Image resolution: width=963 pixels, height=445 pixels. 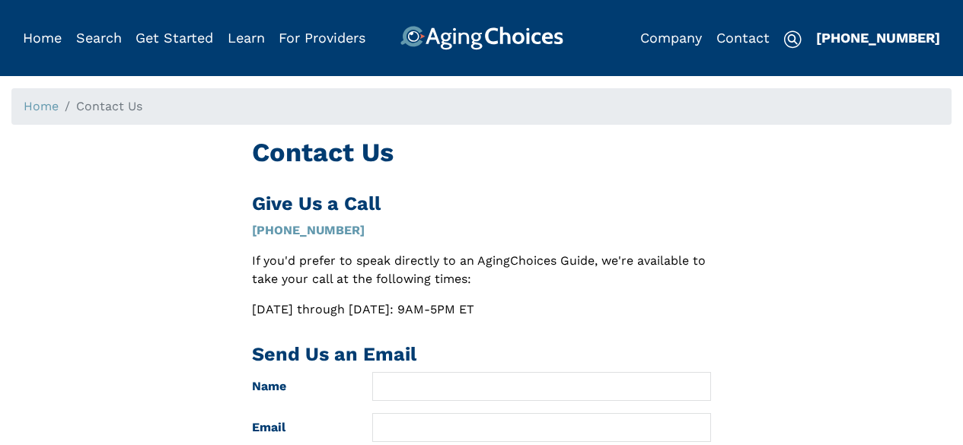 I want to click on h1: Contact Us, so click(x=481, y=152).